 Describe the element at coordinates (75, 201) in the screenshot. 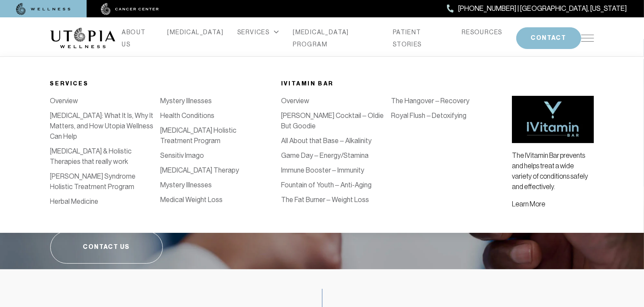

I see `a: Herbal Medicine` at that location.